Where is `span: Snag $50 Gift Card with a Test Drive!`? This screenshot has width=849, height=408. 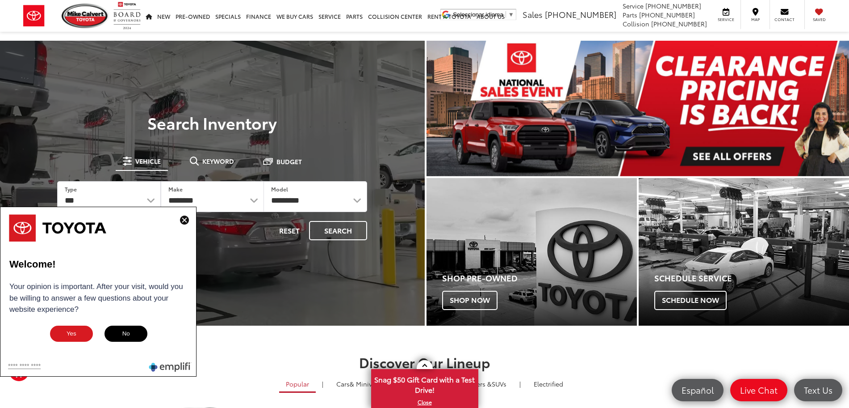 span: Snag $50 Gift Card with a Test Drive! is located at coordinates (425, 383).